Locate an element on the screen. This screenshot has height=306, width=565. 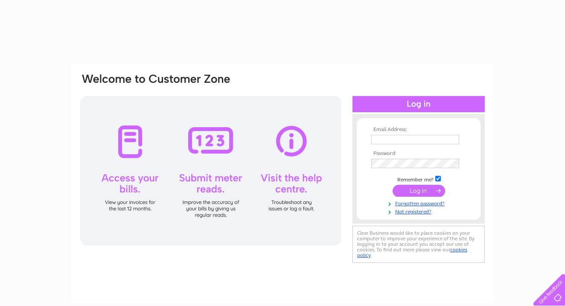
a: Not registered? is located at coordinates (419, 211).